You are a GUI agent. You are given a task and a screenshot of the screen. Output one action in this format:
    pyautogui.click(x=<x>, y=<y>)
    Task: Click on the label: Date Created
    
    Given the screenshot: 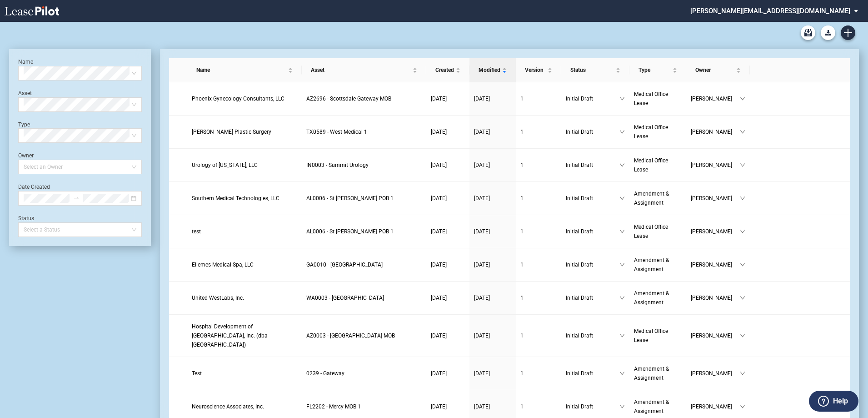 What is the action you would take?
    pyautogui.click(x=34, y=187)
    